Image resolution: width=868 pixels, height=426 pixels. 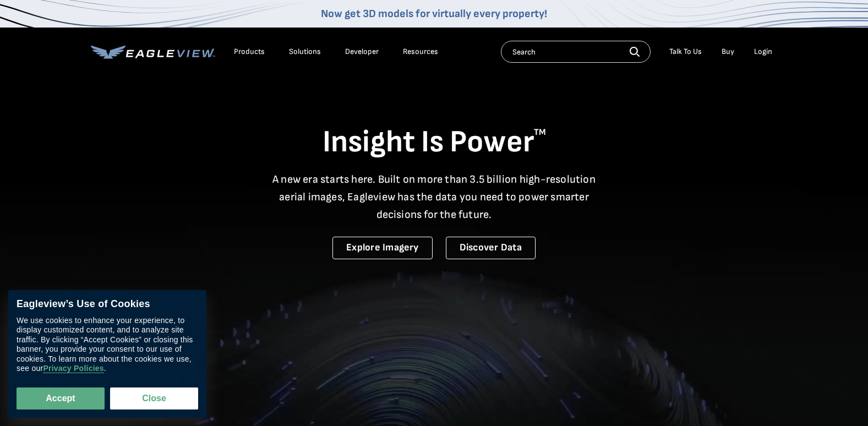 What do you see at coordinates (420, 52) in the screenshot?
I see `div: Resources` at bounding box center [420, 52].